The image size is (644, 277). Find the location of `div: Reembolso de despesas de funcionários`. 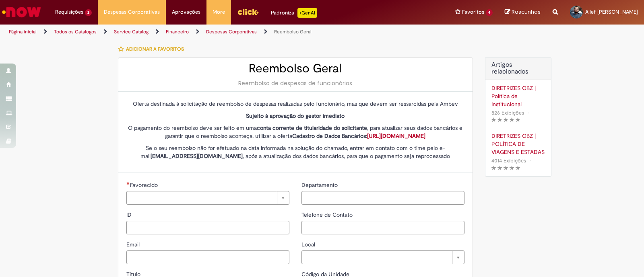

div: Reembolso de despesas de funcionários is located at coordinates (295, 83).